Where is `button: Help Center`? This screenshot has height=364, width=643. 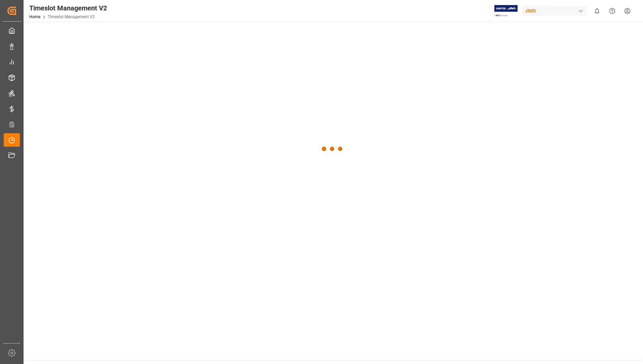
button: Help Center is located at coordinates (612, 11).